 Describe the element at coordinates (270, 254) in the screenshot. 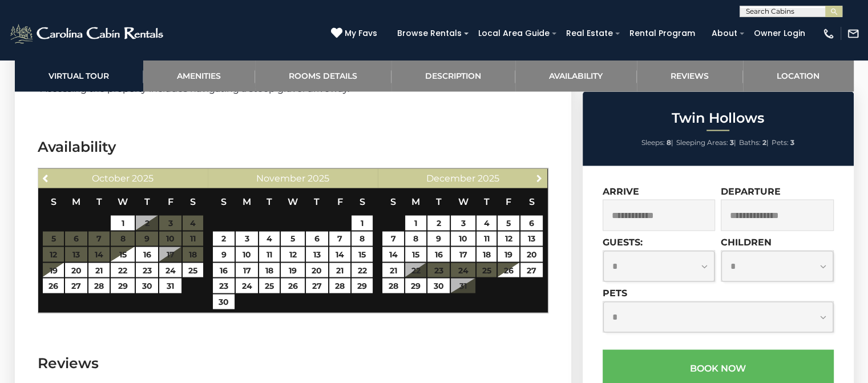

I see `a: 11` at that location.